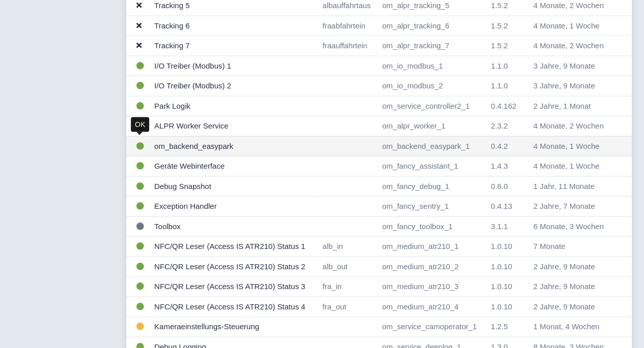 The height and width of the screenshot is (348, 644). What do you see at coordinates (234, 167) in the screenshot?
I see `td: Geräte Webinterface` at bounding box center [234, 167].